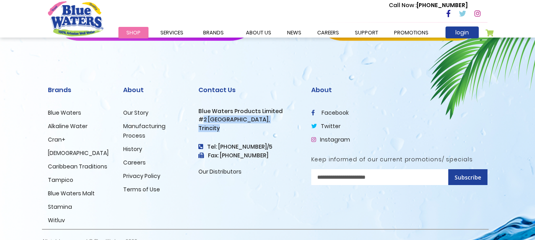 The width and height of the screenshot is (535, 240). Describe the element at coordinates (248, 111) in the screenshot. I see `h3: Blue Waters Products Limited` at that location.